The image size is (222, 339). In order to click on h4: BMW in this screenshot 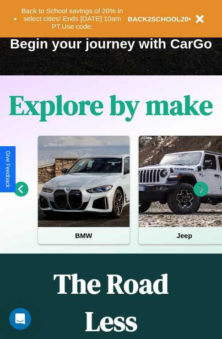, I will do `click(84, 236)`.